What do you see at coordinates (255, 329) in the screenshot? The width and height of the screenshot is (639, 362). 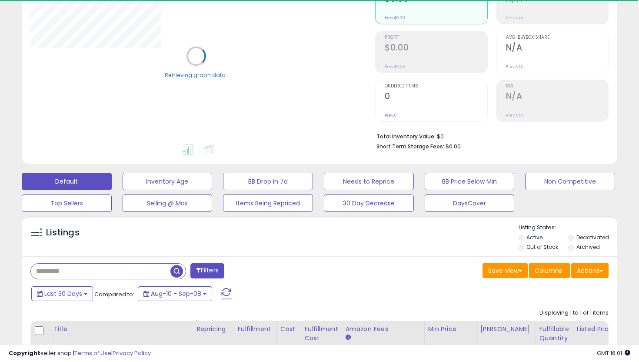 I see `div: Fulfillment` at bounding box center [255, 329].